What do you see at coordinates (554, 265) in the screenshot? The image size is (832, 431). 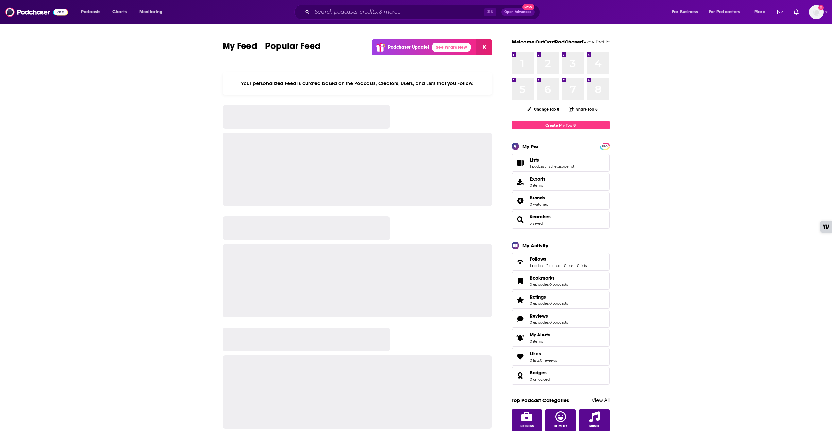 I see `a: 2 creators` at bounding box center [554, 265].